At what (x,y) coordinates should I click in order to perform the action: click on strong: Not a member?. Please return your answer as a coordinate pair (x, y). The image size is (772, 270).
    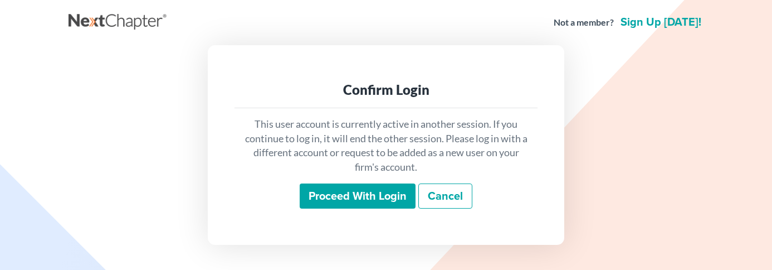
    Looking at the image, I should click on (584, 22).